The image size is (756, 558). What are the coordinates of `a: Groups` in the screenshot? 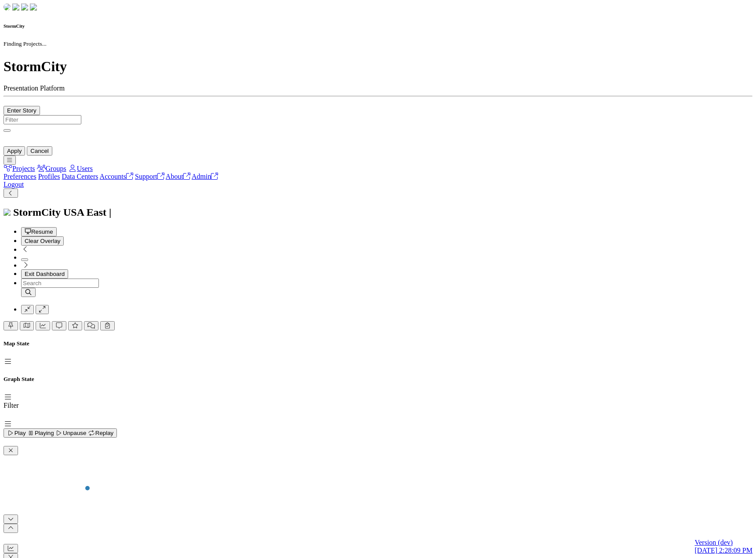 It's located at (52, 169).